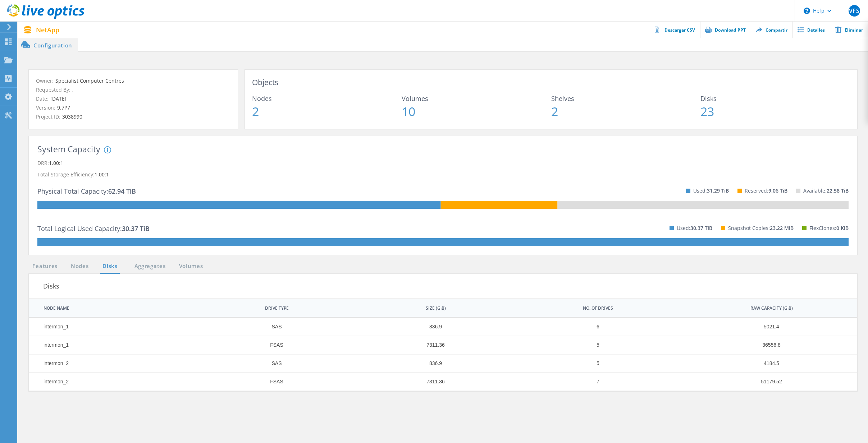 The image size is (868, 443). Describe the element at coordinates (45, 266) in the screenshot. I see `a: Features` at that location.